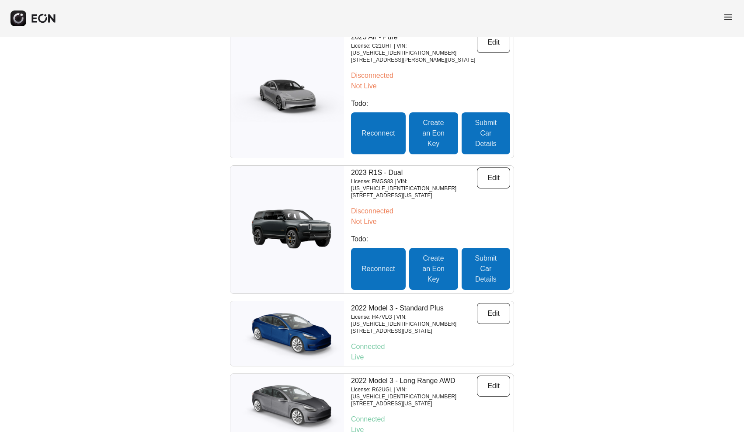 This screenshot has width=744, height=432. Describe the element at coordinates (414, 381) in the screenshot. I see `p: 2022 Model 3 - Long Range AWD` at that location.